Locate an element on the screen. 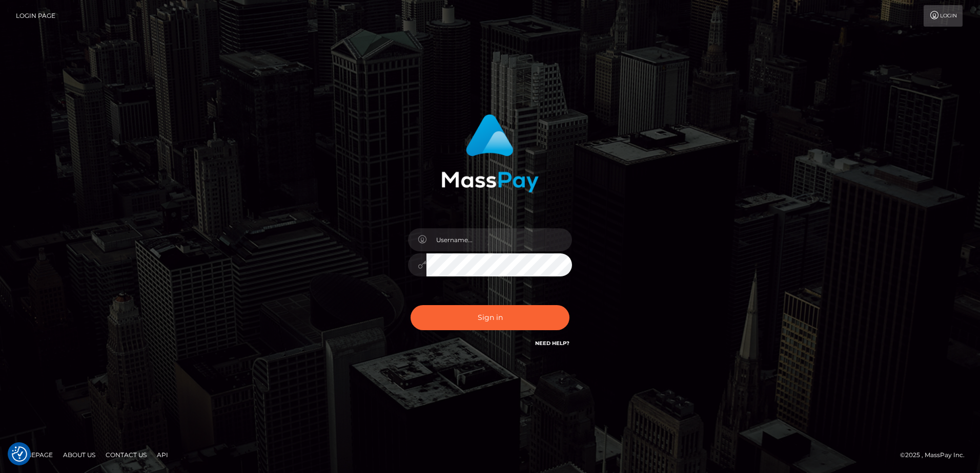  a: Contact Us is located at coordinates (126, 455).